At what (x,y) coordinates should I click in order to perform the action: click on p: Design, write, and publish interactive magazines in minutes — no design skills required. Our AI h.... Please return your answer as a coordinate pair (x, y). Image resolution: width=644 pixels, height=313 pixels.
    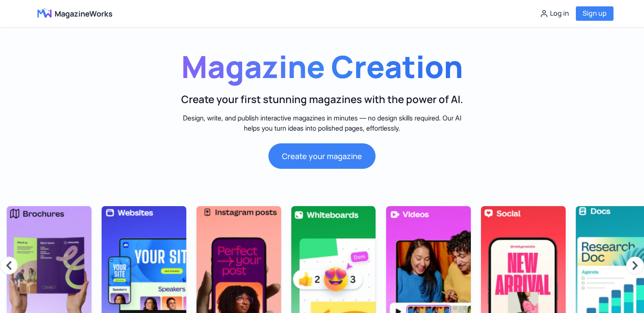
    Looking at the image, I should click on (322, 122).